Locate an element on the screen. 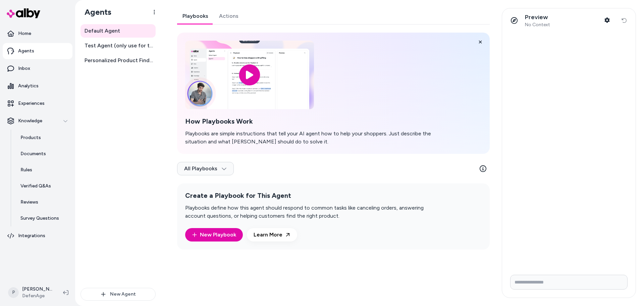 This screenshot has width=644, height=306. button: New Agent is located at coordinates (118, 294).